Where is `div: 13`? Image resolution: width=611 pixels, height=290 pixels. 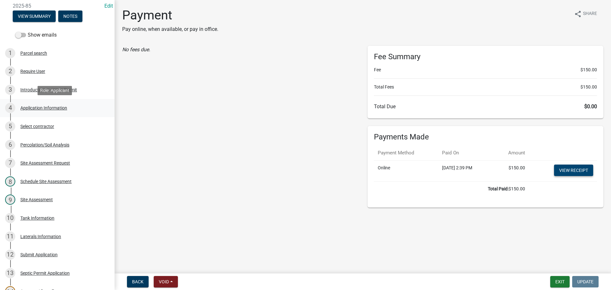
div: 13 is located at coordinates (10, 273).